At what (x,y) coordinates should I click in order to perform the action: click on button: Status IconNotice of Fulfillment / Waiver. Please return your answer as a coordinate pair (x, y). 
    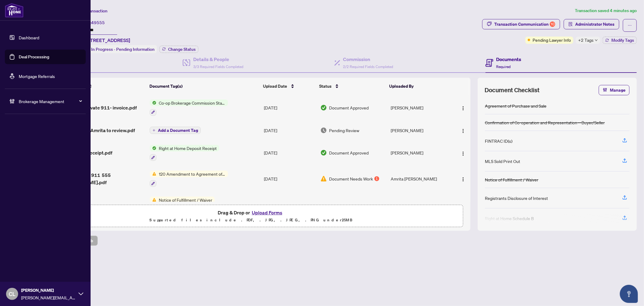
    Looking at the image, I should click on (182, 205).